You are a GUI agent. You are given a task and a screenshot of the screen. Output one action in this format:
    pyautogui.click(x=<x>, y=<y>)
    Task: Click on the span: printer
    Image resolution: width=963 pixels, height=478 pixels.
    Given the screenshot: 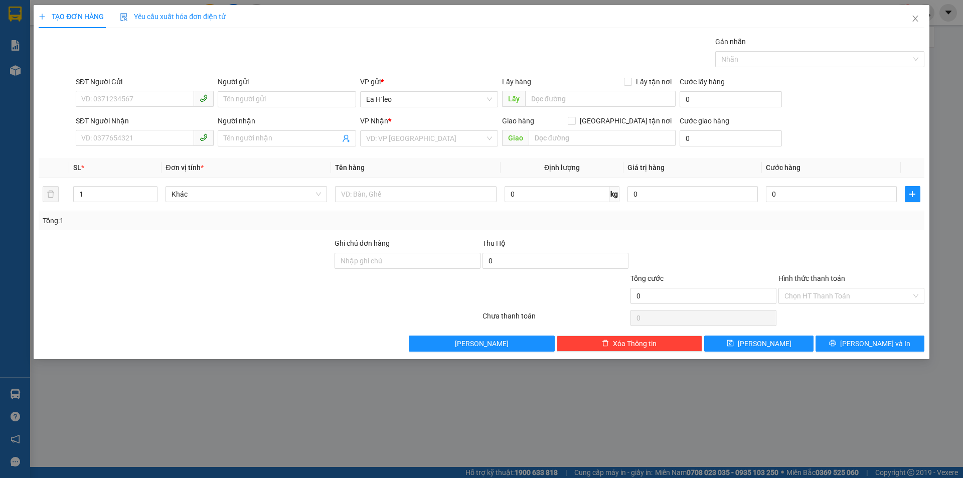 What is the action you would take?
    pyautogui.click(x=833, y=344)
    